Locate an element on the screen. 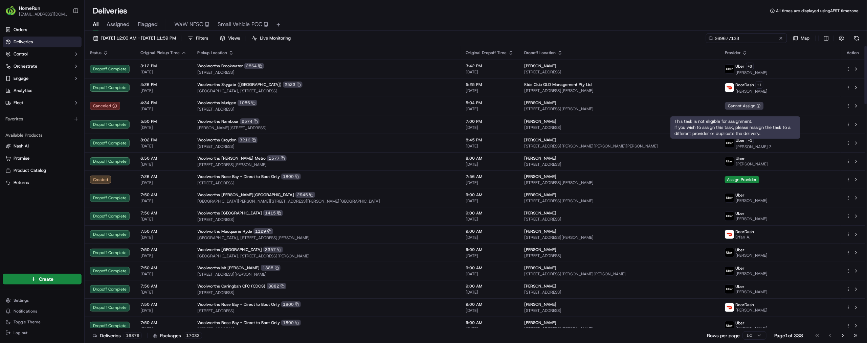  span: Filters is located at coordinates (202, 38).